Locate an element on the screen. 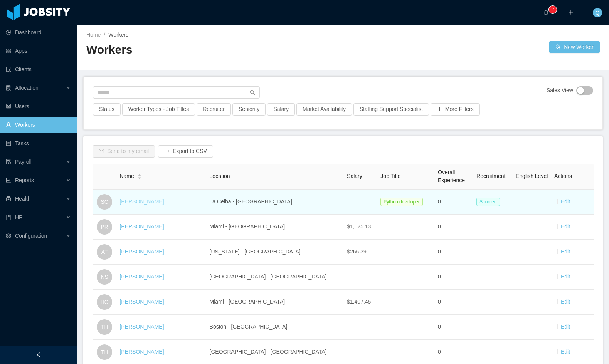  span: $266.39 is located at coordinates (357, 251).